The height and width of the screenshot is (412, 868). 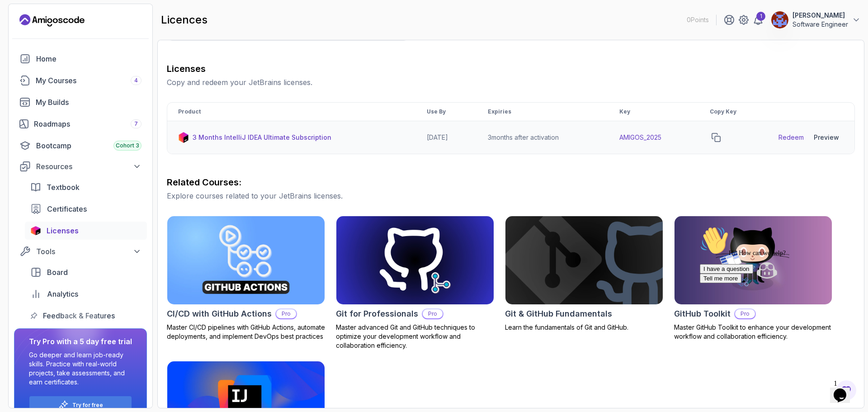 What do you see at coordinates (584, 273) in the screenshot?
I see `a: Git & GitHub Fundamentals cardGit & GitHub FundamentalsLearn the fundamentals of Git and GitHub.` at bounding box center [584, 273].